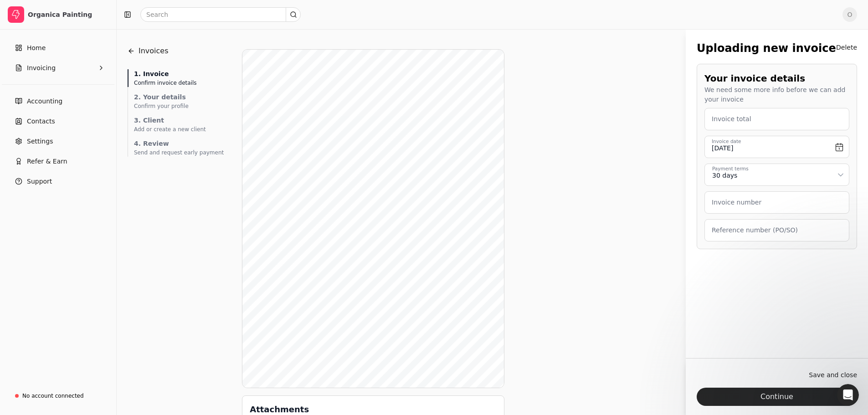 Image resolution: width=868 pixels, height=415 pixels. Describe the element at coordinates (776, 397) in the screenshot. I see `button: Continue` at that location.